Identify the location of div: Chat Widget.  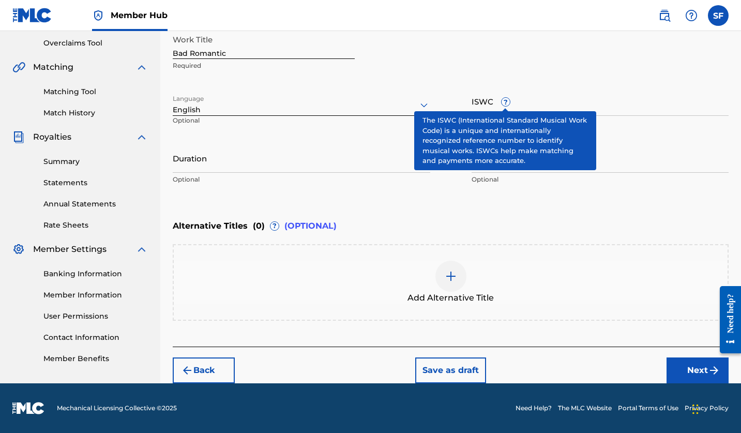
(715, 408).